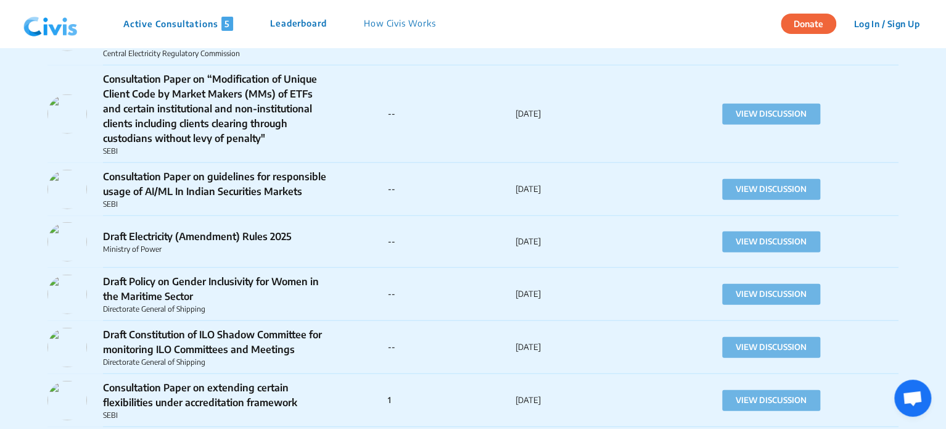 This screenshot has width=946, height=429. Describe the element at coordinates (178, 23) in the screenshot. I see `p: Active Consultations` at that location.